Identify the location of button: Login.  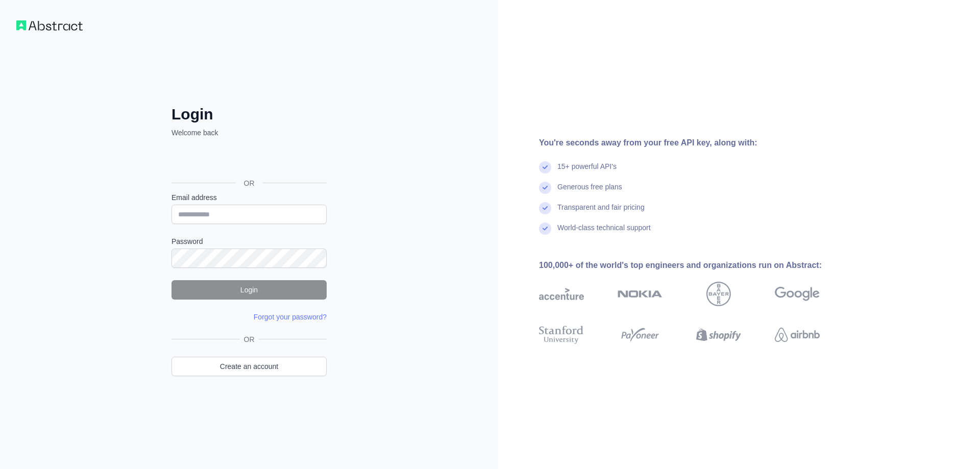
(249, 290).